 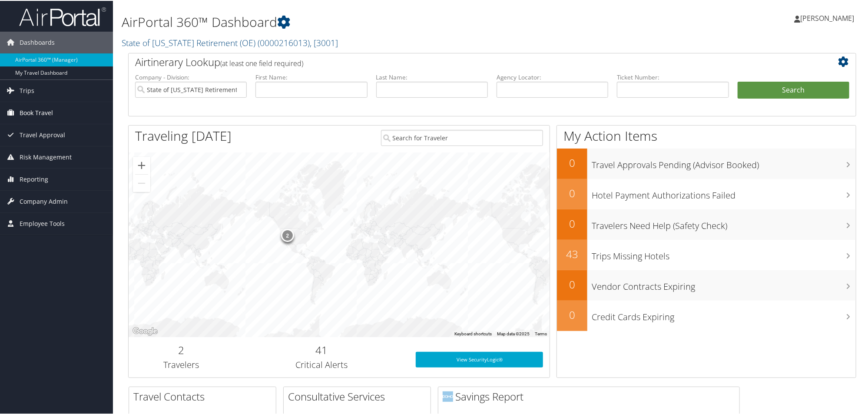 What do you see at coordinates (552, 76) in the screenshot?
I see `label: Agency Locator:` at bounding box center [552, 76].